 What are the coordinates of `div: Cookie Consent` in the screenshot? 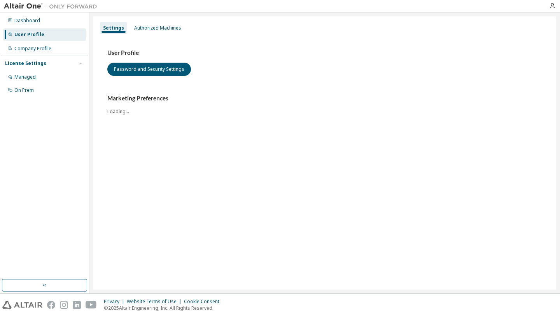 It's located at (204, 301).